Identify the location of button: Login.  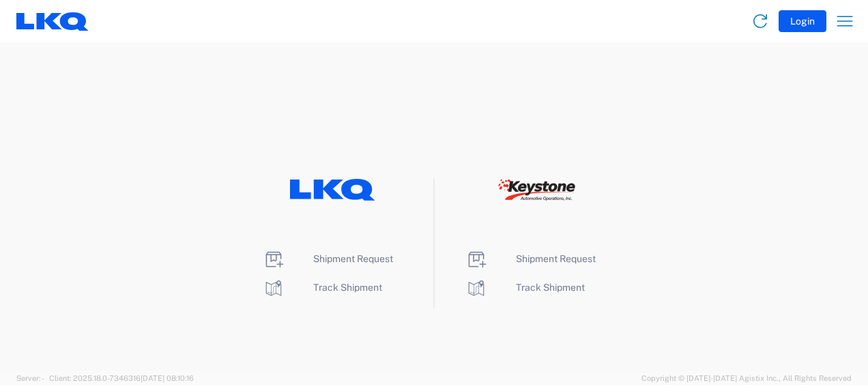
(803, 22).